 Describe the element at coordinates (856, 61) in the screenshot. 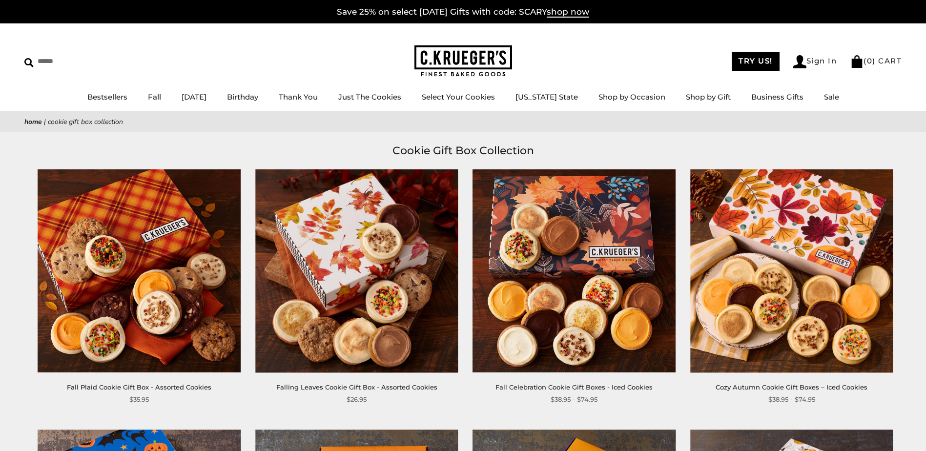

I see `img: Bag` at that location.